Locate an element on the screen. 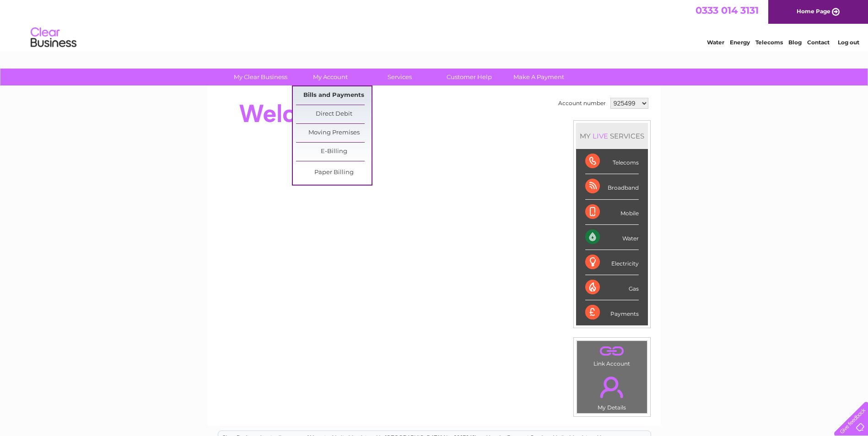 This screenshot has width=868, height=436. div: Electricity is located at coordinates (612, 262).